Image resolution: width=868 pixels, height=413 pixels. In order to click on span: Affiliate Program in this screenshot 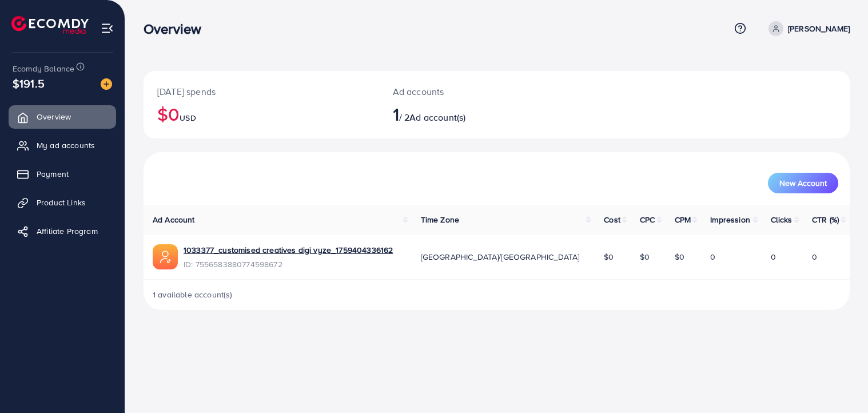, I will do `click(67, 231)`.